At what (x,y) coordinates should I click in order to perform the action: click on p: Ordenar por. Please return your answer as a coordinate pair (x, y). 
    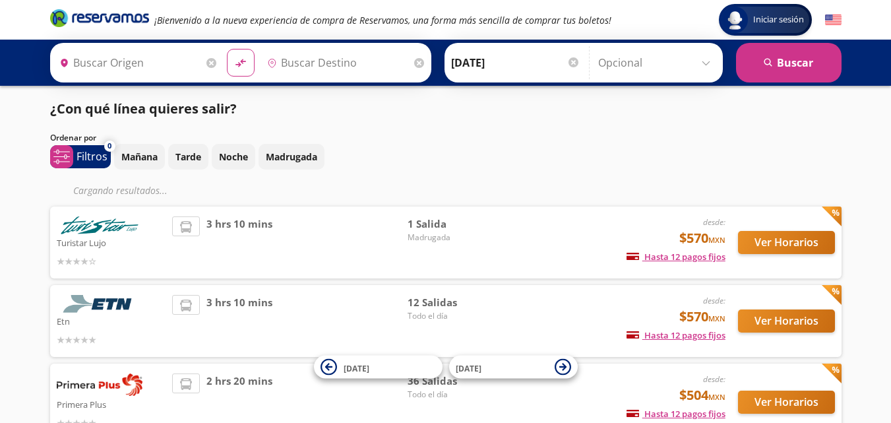
    Looking at the image, I should click on (73, 138).